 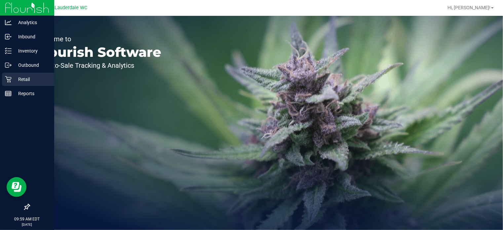 I want to click on p: Outbound, so click(x=31, y=65).